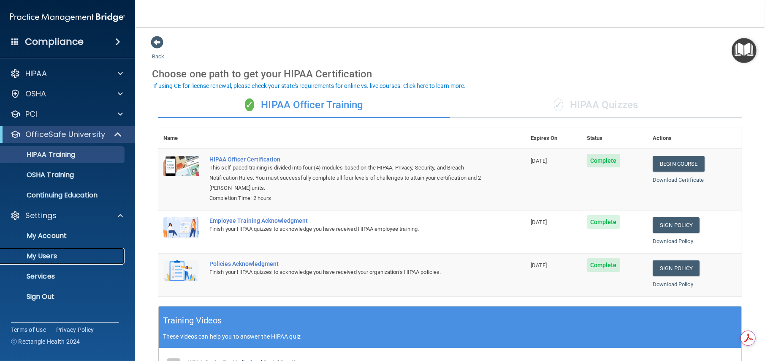 The image size is (765, 361). Describe the element at coordinates (450, 74) in the screenshot. I see `div: Choose one path to get your HIPAA Certification` at that location.